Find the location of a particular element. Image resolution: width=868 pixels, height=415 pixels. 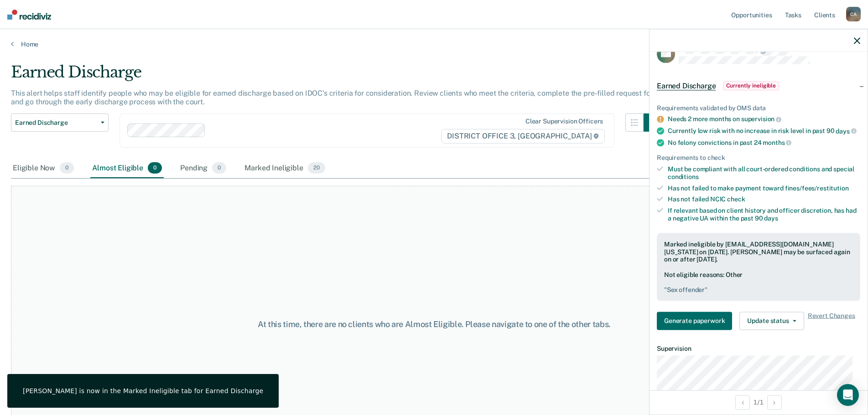

div: Requirements to check is located at coordinates (758, 158).